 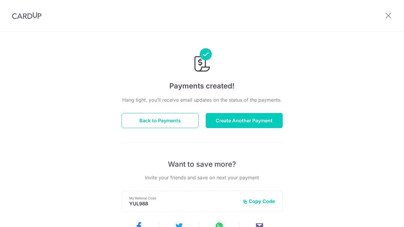 I want to click on p: Hang tight, you’ll receive email updates on the status of the payments., so click(x=202, y=100).